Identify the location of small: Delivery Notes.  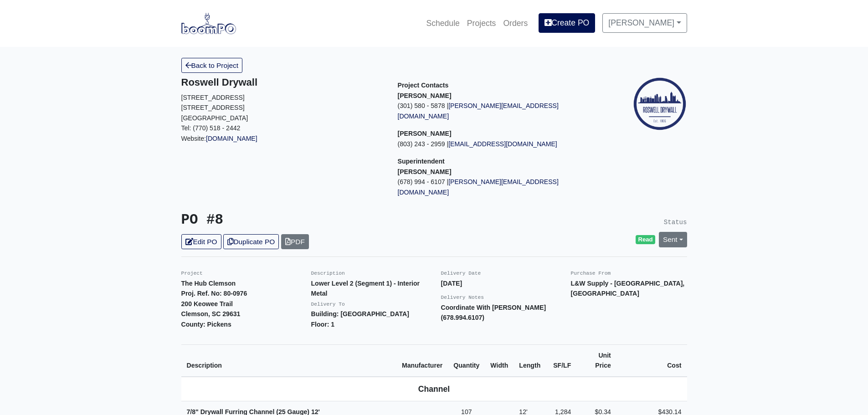
(462, 298).